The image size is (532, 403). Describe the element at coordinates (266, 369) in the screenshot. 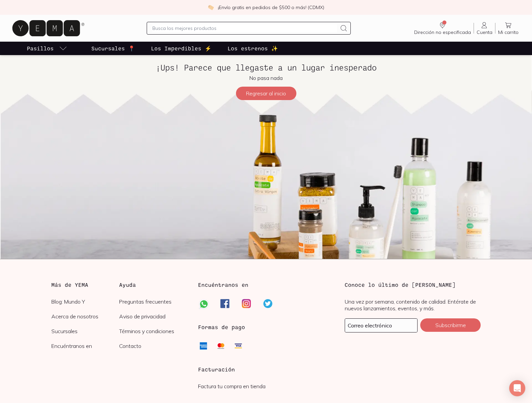

I see `h3: Facturación` at that location.